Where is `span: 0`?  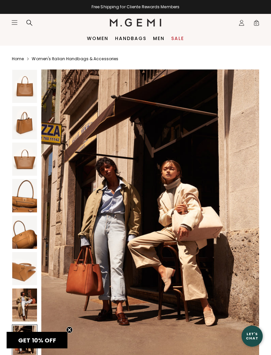
span: 0 is located at coordinates (257, 24).